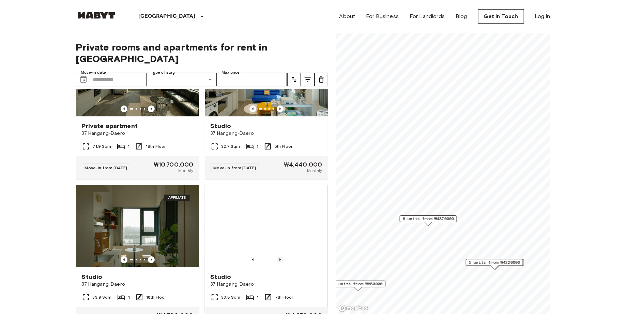 Image resolution: width=626 pixels, height=314 pixels. I want to click on a: About, so click(347, 16).